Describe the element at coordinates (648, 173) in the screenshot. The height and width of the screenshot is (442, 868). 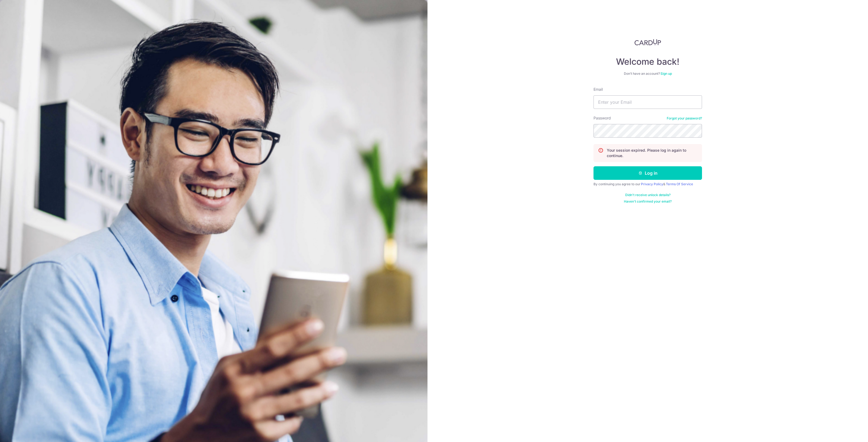
I see `button: Log in` at that location.